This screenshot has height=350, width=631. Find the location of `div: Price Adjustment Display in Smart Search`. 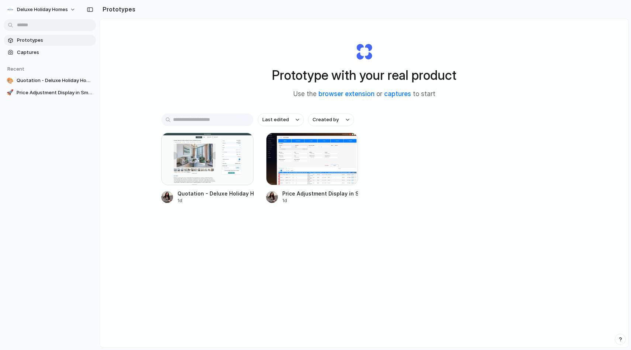

div: Price Adjustment Display in Smart Search is located at coordinates (320, 193).